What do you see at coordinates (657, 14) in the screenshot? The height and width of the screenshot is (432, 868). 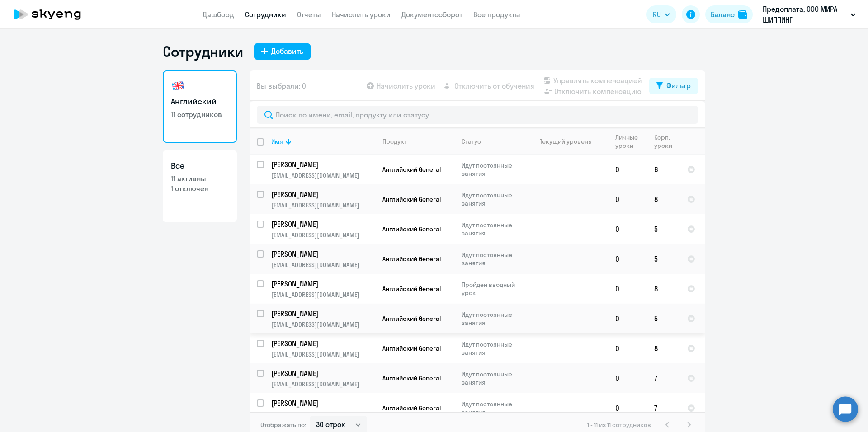 I see `span: RU` at bounding box center [657, 14].